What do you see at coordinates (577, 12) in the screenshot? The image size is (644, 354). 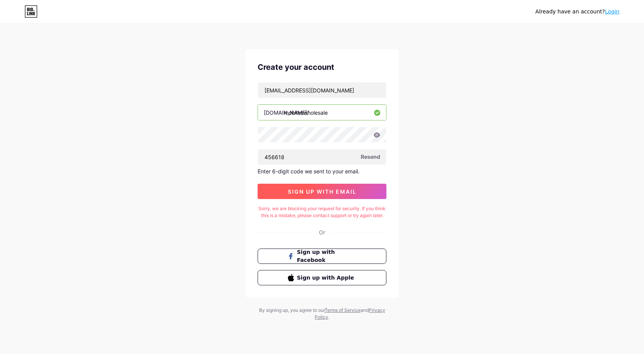 I see `div: Already have an account?` at bounding box center [577, 12].